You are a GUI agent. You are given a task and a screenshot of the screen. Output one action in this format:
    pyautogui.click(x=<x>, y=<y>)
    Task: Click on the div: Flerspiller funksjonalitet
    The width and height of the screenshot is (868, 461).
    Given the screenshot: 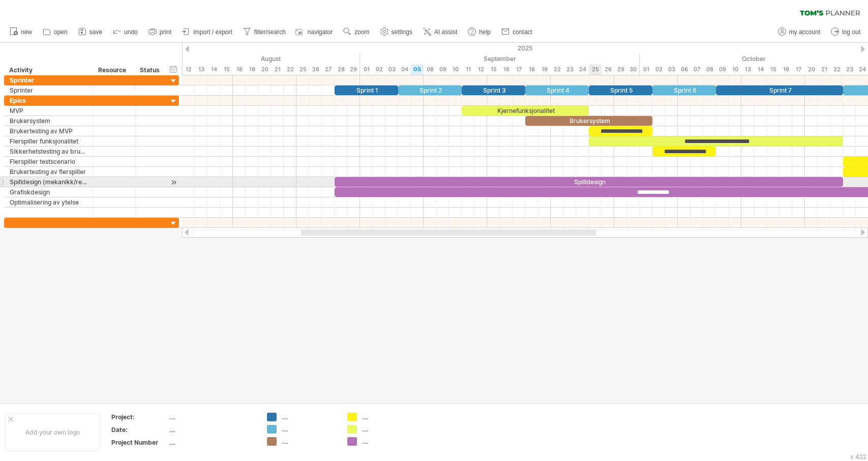 What is the action you would take?
    pyautogui.click(x=48, y=140)
    